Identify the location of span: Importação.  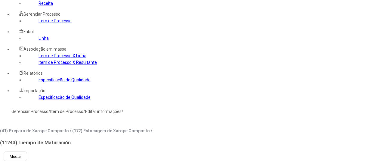
(34, 91).